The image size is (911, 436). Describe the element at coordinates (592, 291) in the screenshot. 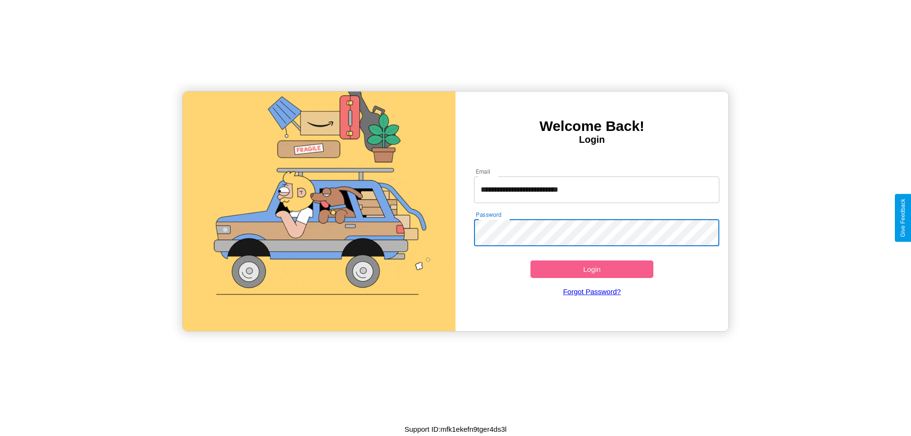

I see `a: Forgot Password?` at that location.